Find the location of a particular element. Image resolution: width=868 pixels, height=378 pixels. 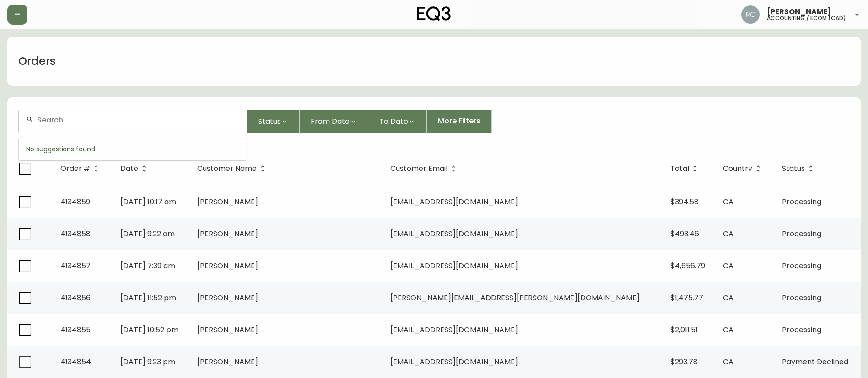

span: $394.58 is located at coordinates (684, 202).